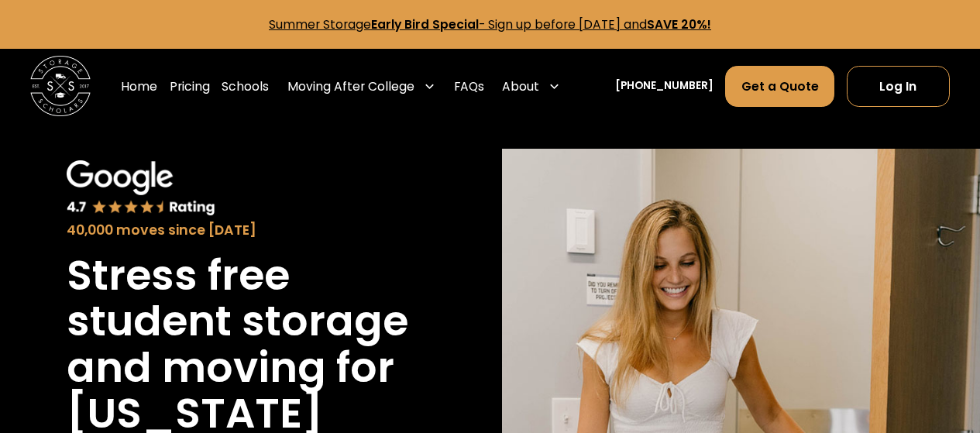 This screenshot has width=980, height=433. What do you see at coordinates (141, 188) in the screenshot?
I see `img: Google 4.7 star rating` at bounding box center [141, 188].